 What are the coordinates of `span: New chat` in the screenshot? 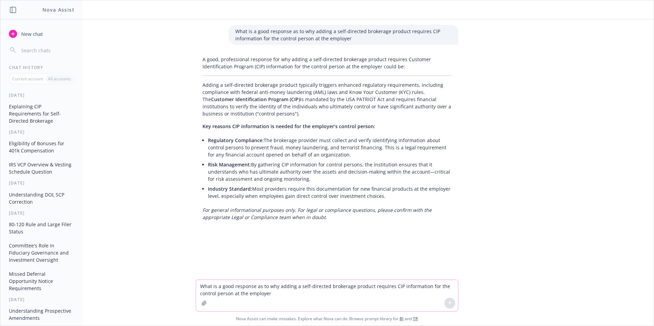 It's located at (31, 34).